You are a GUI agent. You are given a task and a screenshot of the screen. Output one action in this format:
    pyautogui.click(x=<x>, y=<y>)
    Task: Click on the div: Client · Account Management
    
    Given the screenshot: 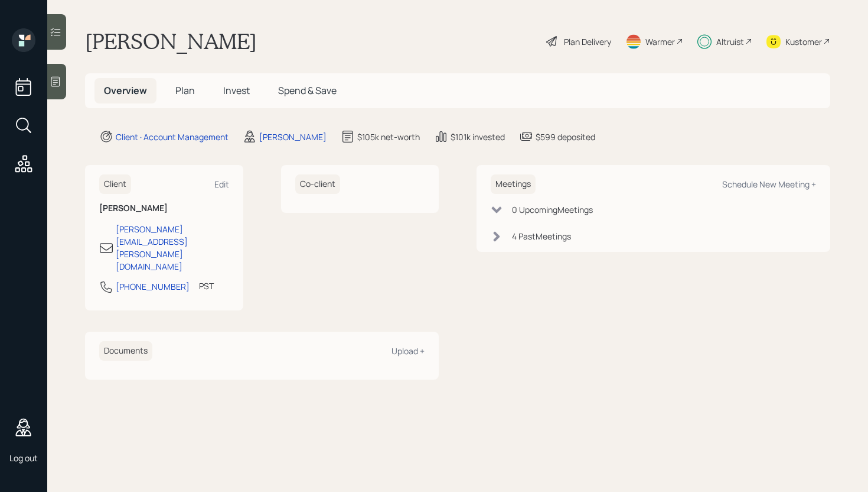 What is the action you would take?
    pyautogui.click(x=172, y=137)
    